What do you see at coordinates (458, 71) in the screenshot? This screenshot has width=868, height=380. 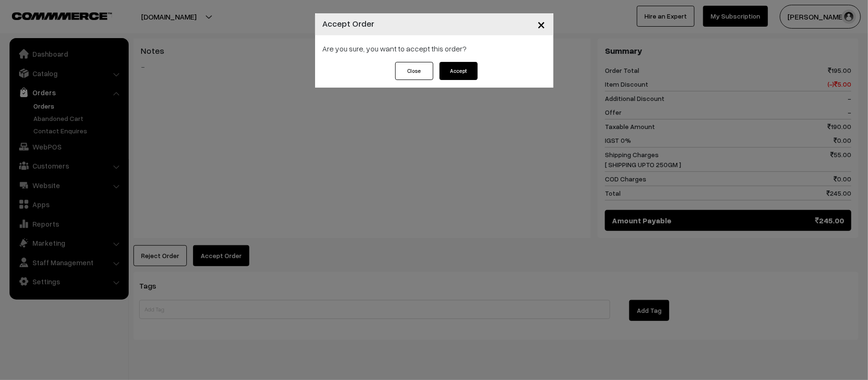 I see `button: Accept` at bounding box center [458, 71].